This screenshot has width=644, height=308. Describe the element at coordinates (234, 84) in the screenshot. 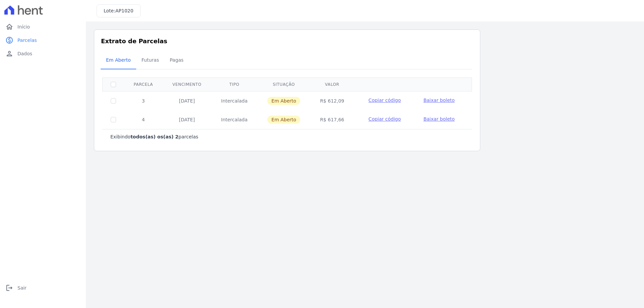

I see `th: Tipo` at that location.